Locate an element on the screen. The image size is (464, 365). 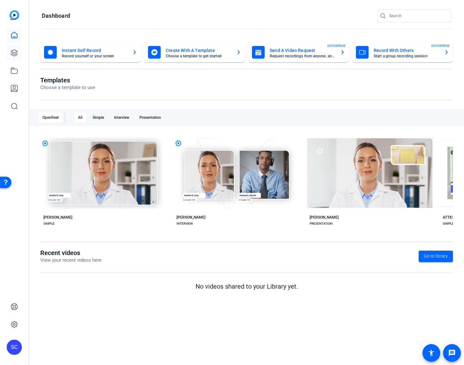
div: Simple is located at coordinates (98, 118).